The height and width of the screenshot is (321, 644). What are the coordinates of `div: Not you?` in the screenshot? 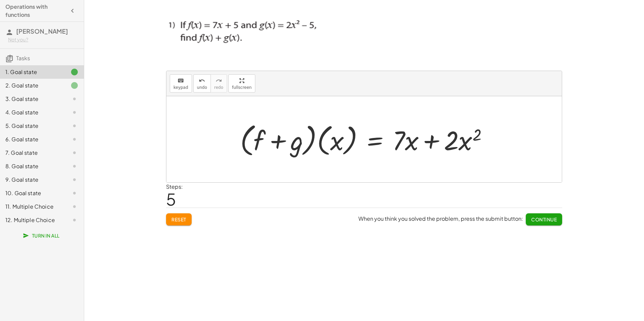 It's located at (43, 39).